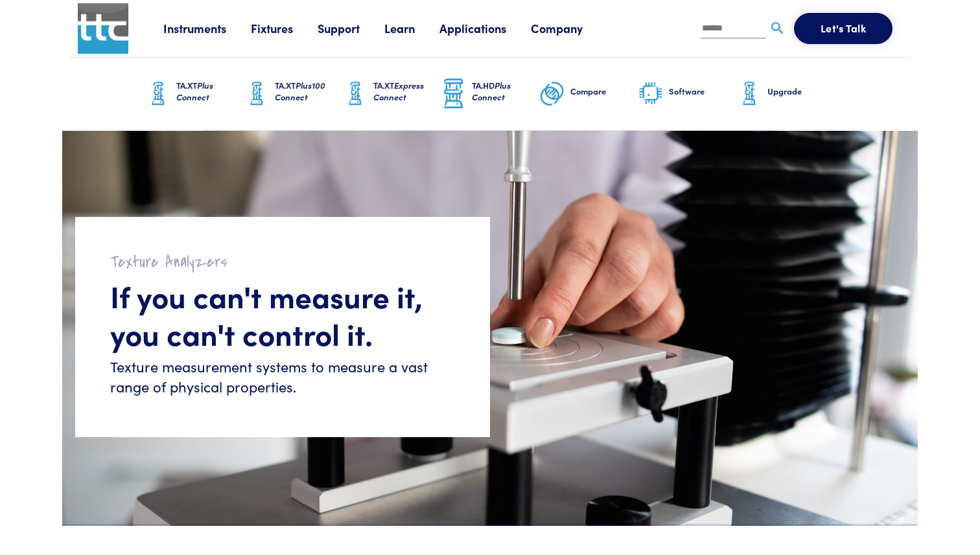  What do you see at coordinates (284, 28) in the screenshot?
I see `a: Fixtures` at bounding box center [284, 28].